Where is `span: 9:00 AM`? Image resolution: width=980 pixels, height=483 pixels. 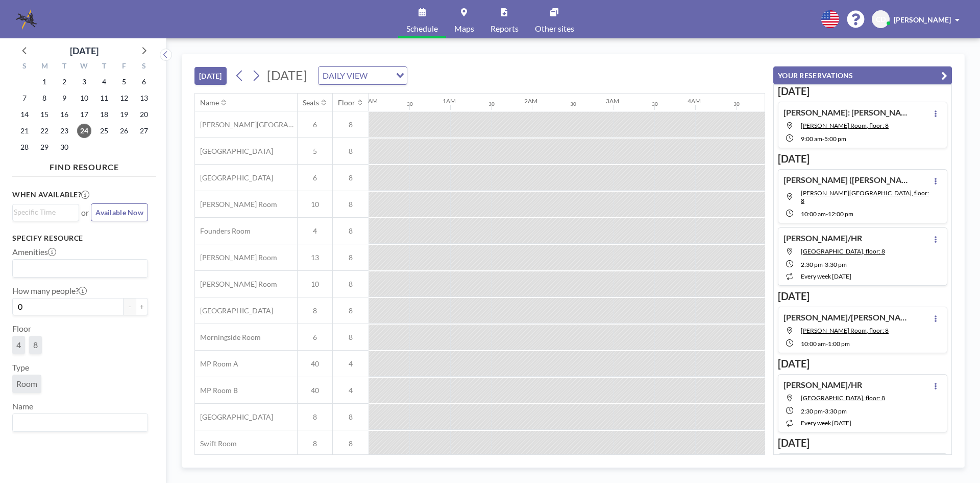 span: 9:00 AM is located at coordinates (812, 139).